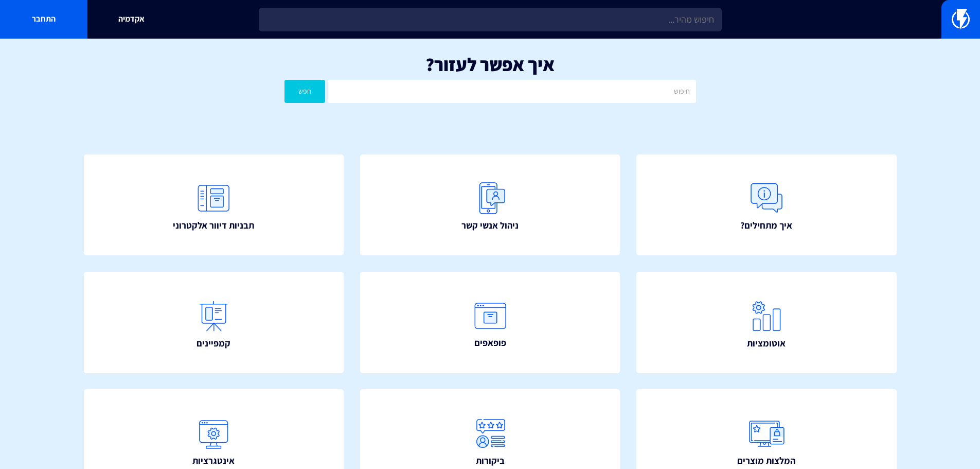  I want to click on span: ביקורות, so click(490, 461).